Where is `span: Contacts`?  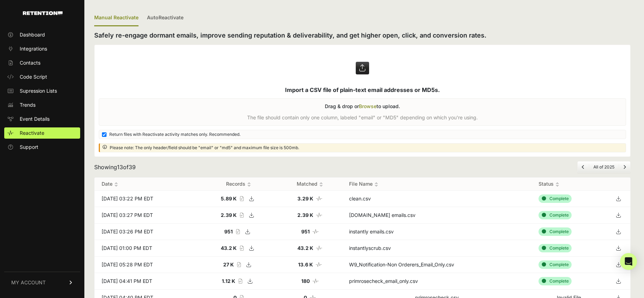
span: Contacts is located at coordinates (30, 63).